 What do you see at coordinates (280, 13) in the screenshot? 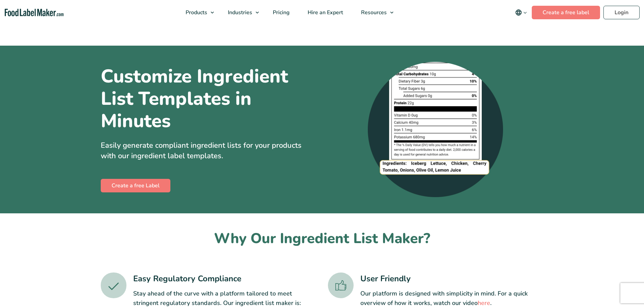
I see `span: Pricing` at bounding box center [280, 13].